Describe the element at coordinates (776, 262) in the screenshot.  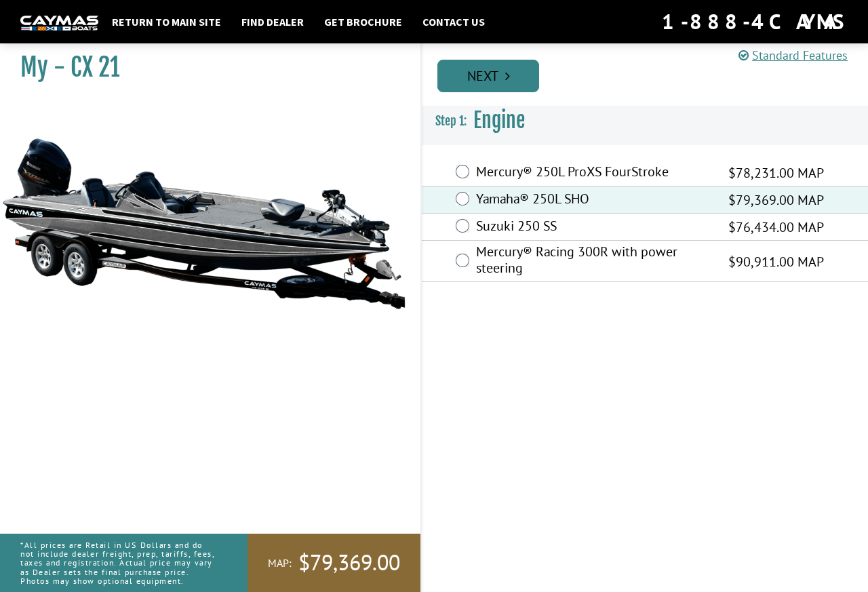
I see `span: $90,911.00 MAP` at that location.